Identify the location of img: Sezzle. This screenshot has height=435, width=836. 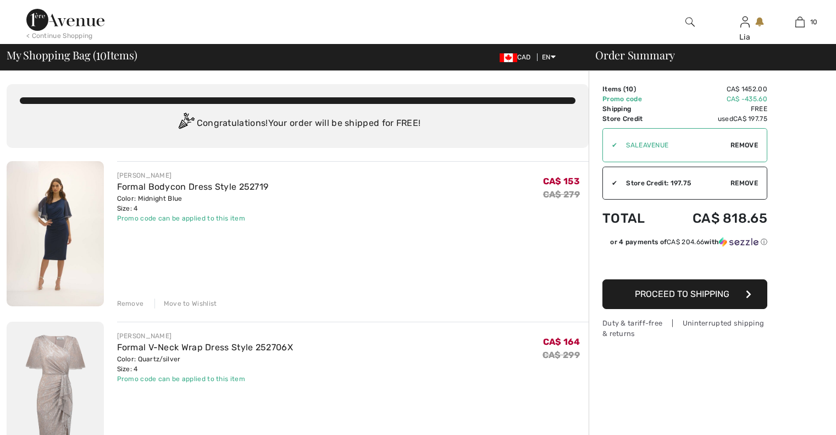
(738, 242).